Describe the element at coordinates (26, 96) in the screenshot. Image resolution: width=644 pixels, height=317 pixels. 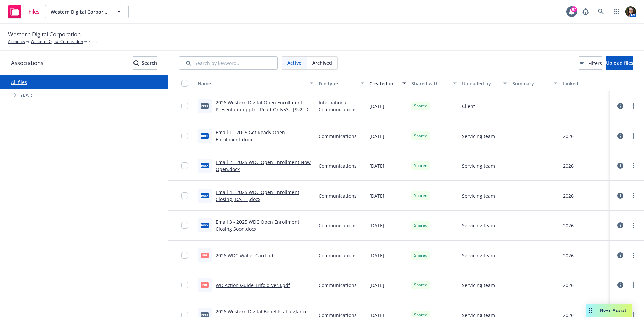
I see `span: Year` at that location.